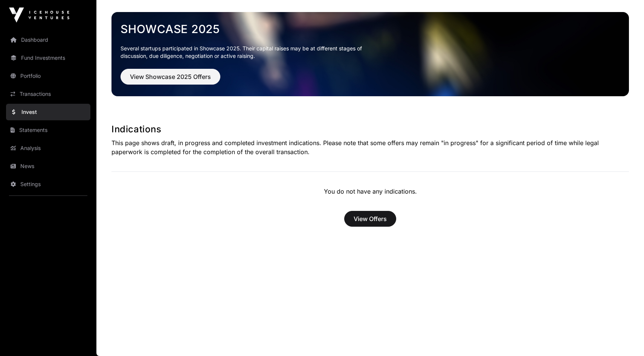 The height and width of the screenshot is (356, 644). What do you see at coordinates (48, 112) in the screenshot?
I see `a: Invest` at bounding box center [48, 112].